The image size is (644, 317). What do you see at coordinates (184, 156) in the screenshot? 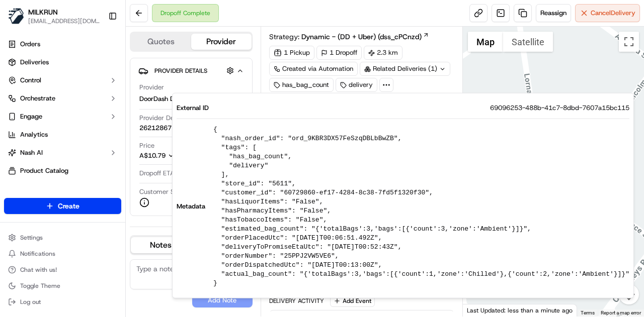
I see `button: A$10.79` at bounding box center [184, 156].